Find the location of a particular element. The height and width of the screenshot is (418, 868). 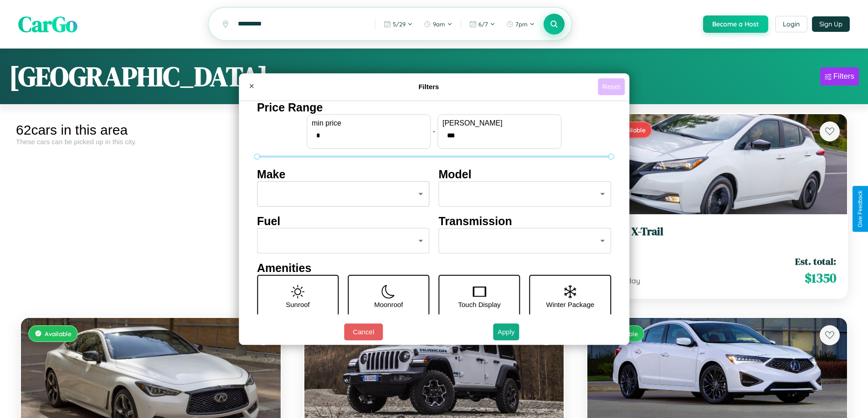

span: Est. total: is located at coordinates (816, 261).